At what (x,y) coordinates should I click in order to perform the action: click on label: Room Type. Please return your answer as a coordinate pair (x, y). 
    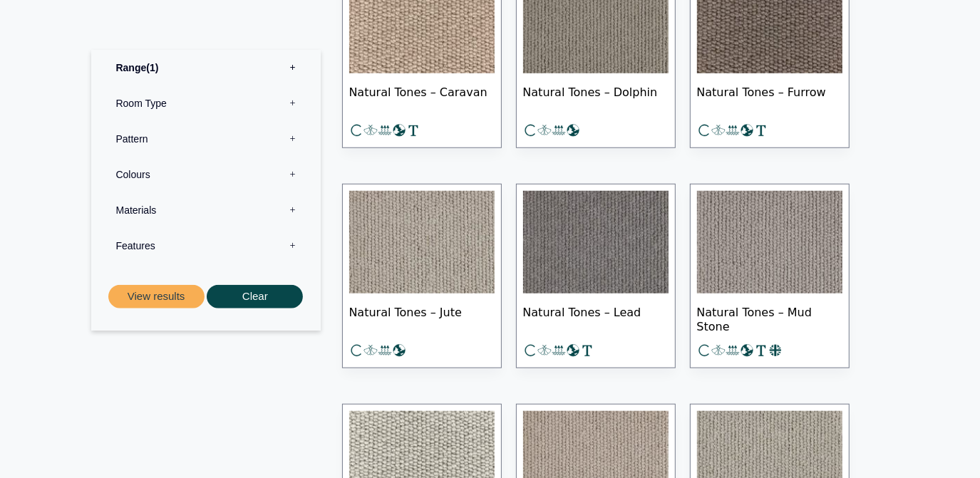
    Looking at the image, I should click on (206, 103).